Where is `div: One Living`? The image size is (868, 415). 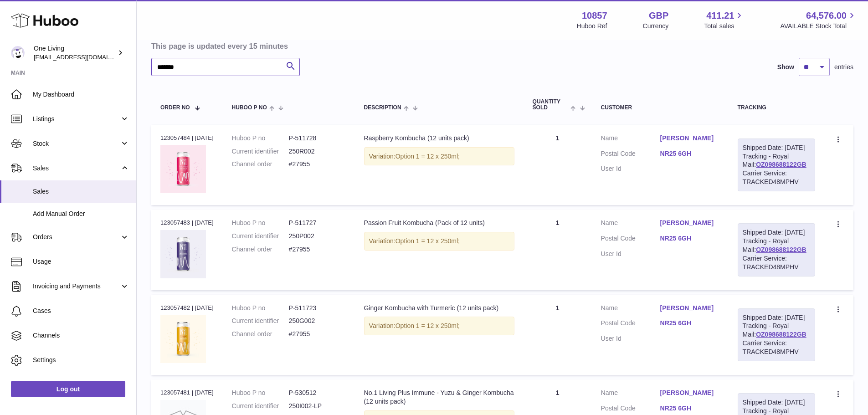 div: One Living is located at coordinates (75, 53).